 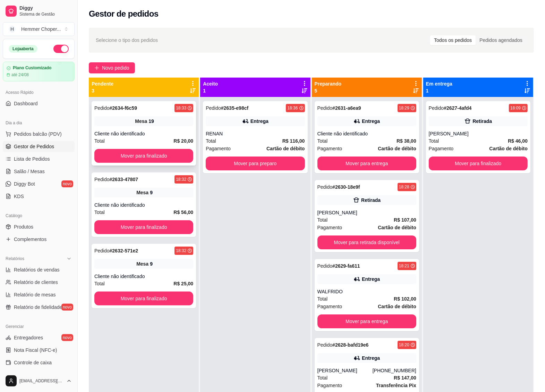 I want to click on strong: R$ 25,00, so click(x=183, y=284).